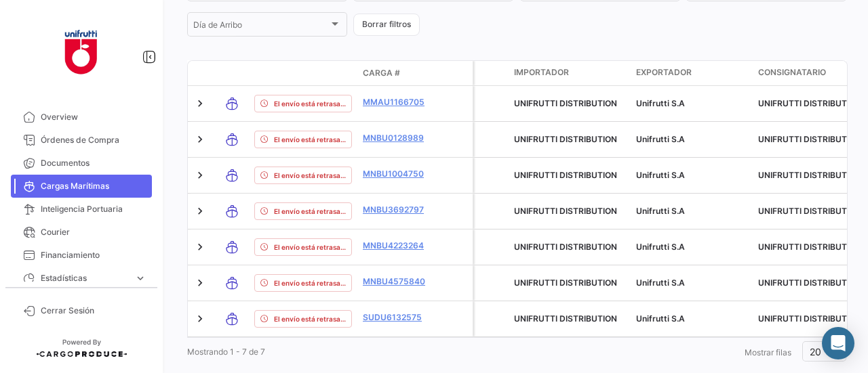  Describe the element at coordinates (541, 73) in the screenshot. I see `span: Importador` at that location.